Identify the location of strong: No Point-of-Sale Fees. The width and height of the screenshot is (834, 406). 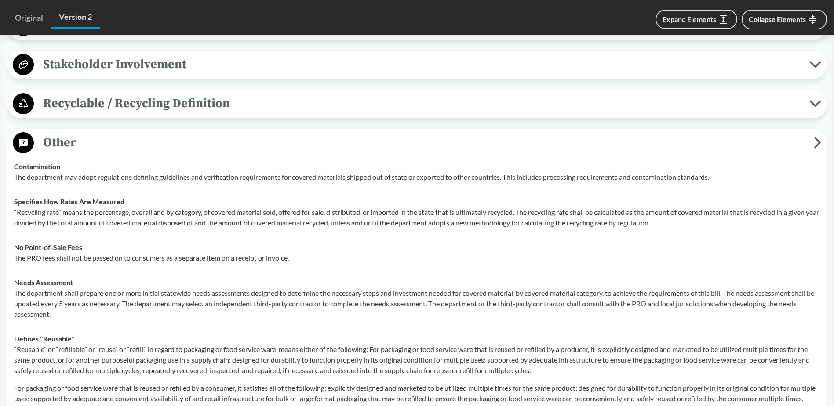
(48, 247).